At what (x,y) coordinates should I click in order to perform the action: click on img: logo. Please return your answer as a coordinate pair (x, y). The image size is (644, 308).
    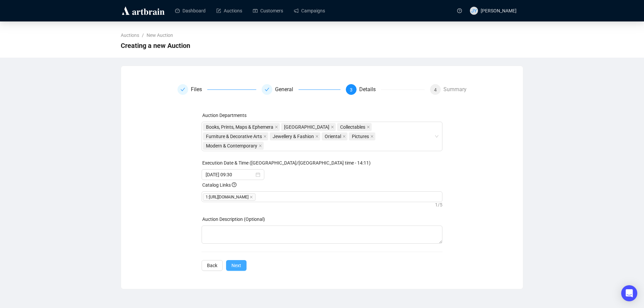
    Looking at the image, I should click on (143, 11).